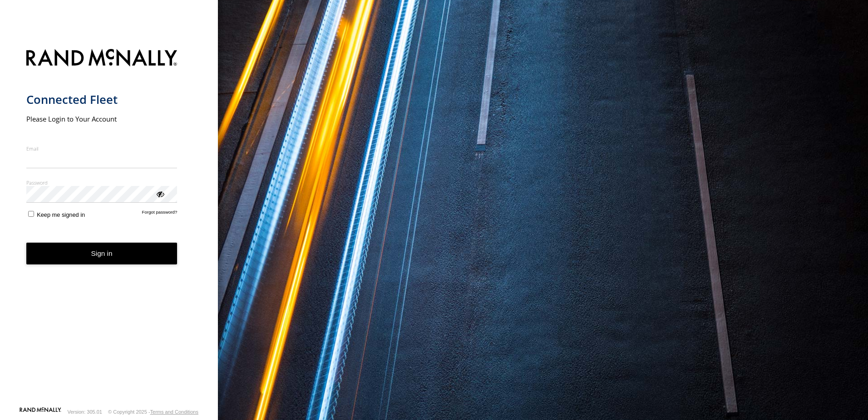 The width and height of the screenshot is (868, 420). What do you see at coordinates (31, 213) in the screenshot?
I see `input: Keep me signed in` at bounding box center [31, 213].